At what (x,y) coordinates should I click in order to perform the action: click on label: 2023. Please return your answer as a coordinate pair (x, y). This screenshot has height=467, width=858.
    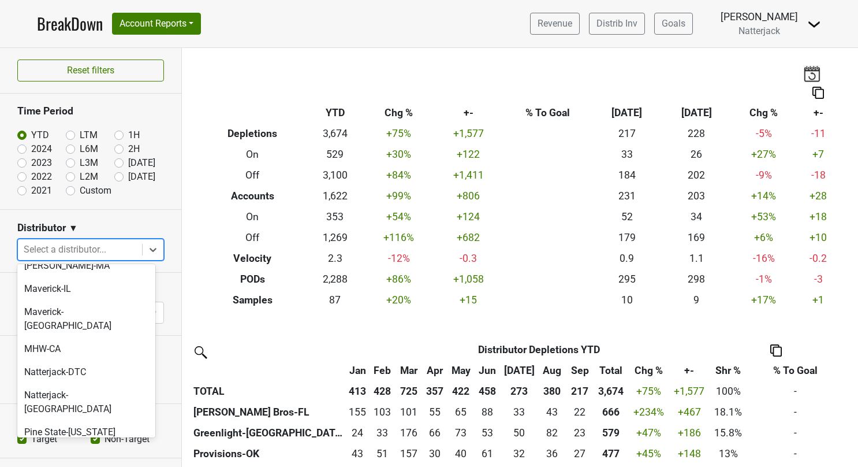
    Looking at the image, I should click on (42, 163).